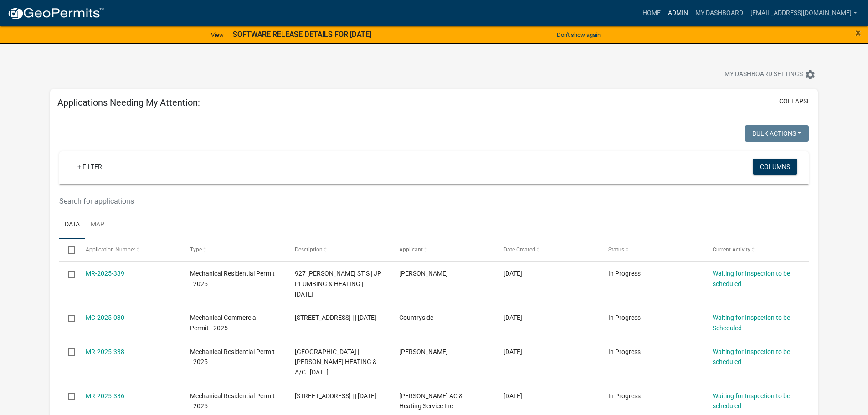  Describe the element at coordinates (338, 284) in the screenshot. I see `span: 927 PAYNE ST S | JP PLUMBING & HEATING | 09/09/2025` at that location.